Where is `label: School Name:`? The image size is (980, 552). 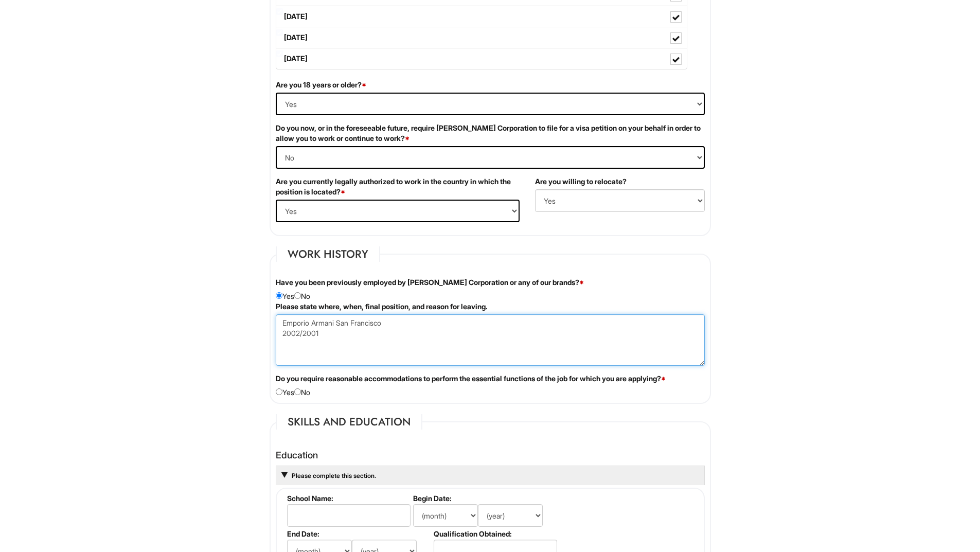
label: School Name: is located at coordinates (348, 498).